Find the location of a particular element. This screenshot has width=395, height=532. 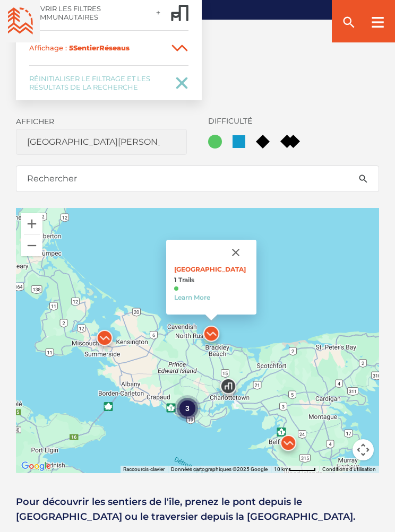

button: Échelle cartographique : 10 km pour 47 px is located at coordinates (295, 469).